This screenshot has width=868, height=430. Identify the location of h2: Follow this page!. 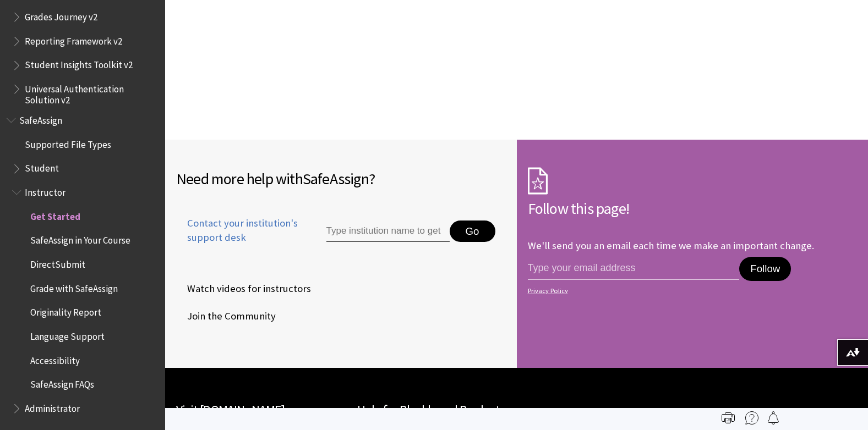
(692, 208).